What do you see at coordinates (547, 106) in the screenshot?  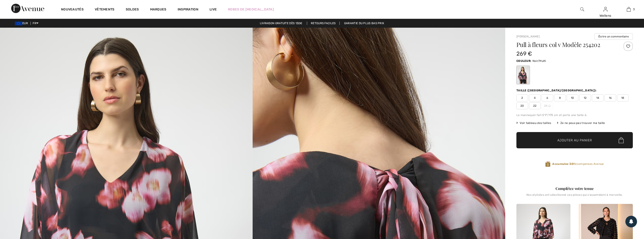 I see `span: 24` at bounding box center [547, 106].